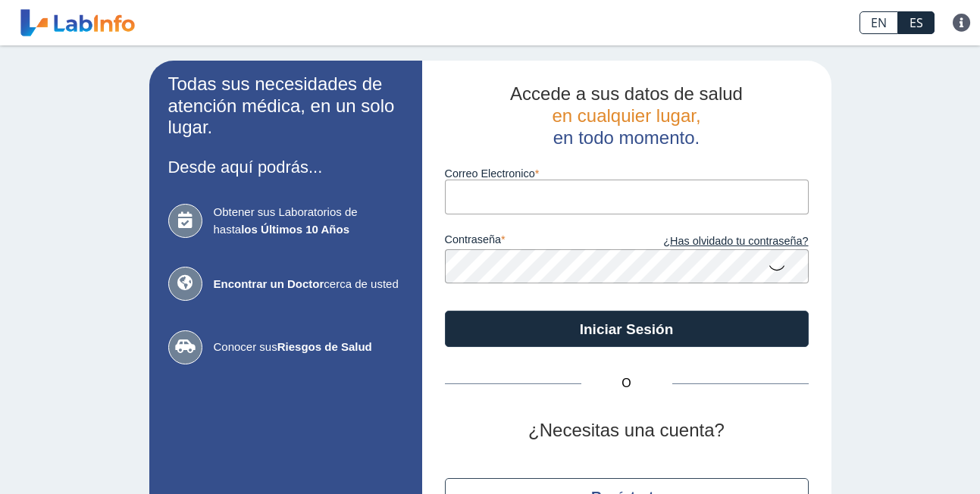  What do you see at coordinates (626, 93) in the screenshot?
I see `span: Accede a sus datos de salud` at bounding box center [626, 93].